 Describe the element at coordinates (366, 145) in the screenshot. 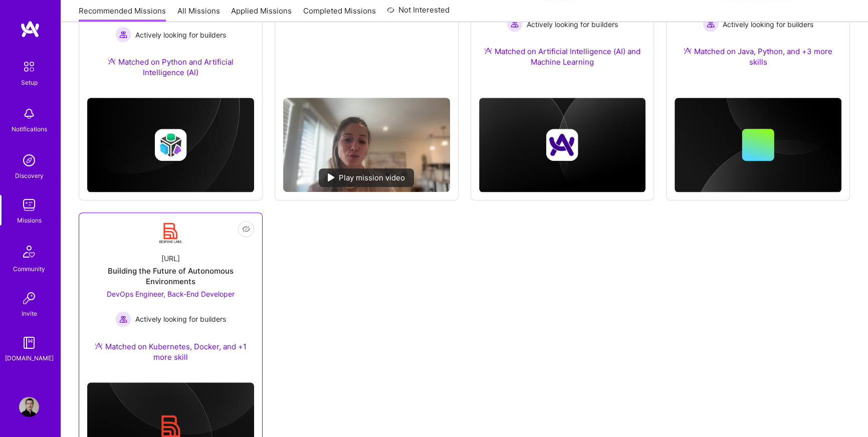

I see `img: No Mission` at that location.